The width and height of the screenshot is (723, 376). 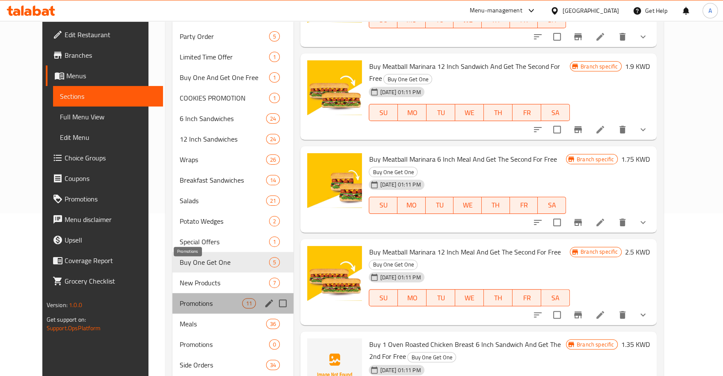 I want to click on div: Party Order5, so click(x=233, y=36).